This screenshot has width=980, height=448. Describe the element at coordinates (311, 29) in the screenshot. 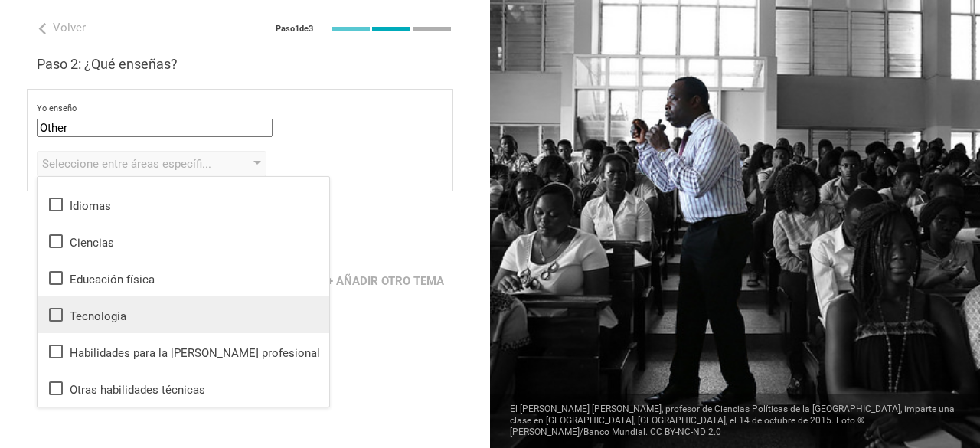

I see `font: 3` at that location.